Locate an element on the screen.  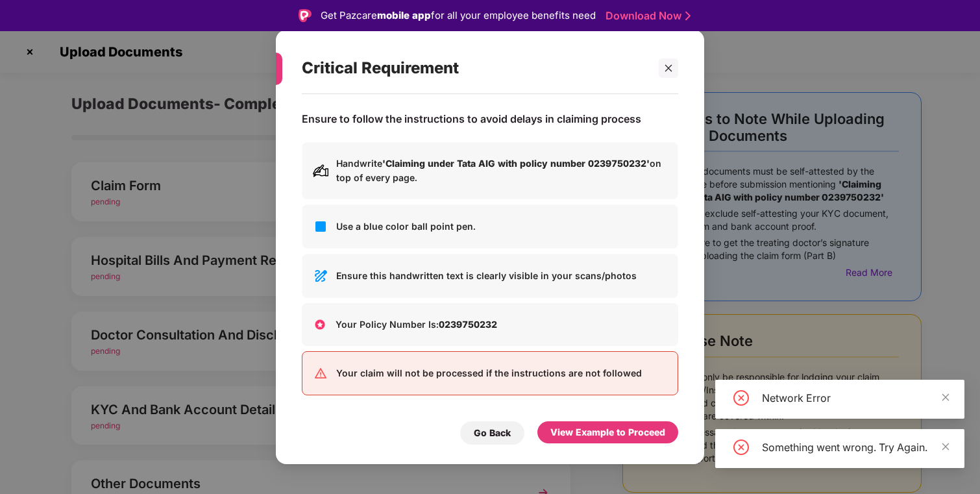
img: svg+xml;base64,PHN2ZyB3aWR0aD0iMjAiIGhlaWdodD0iMjAiIHZpZXdCb3g9IjAgMCAyMCAyMCIgZmlsbD0ibm9uZSIgeG... is located at coordinates (320, 171).